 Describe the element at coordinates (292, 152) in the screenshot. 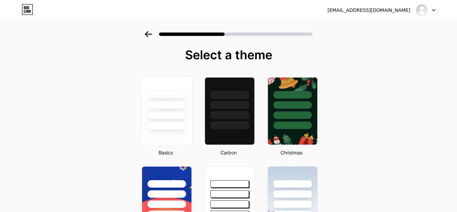

I see `div: Christmas` at that location.